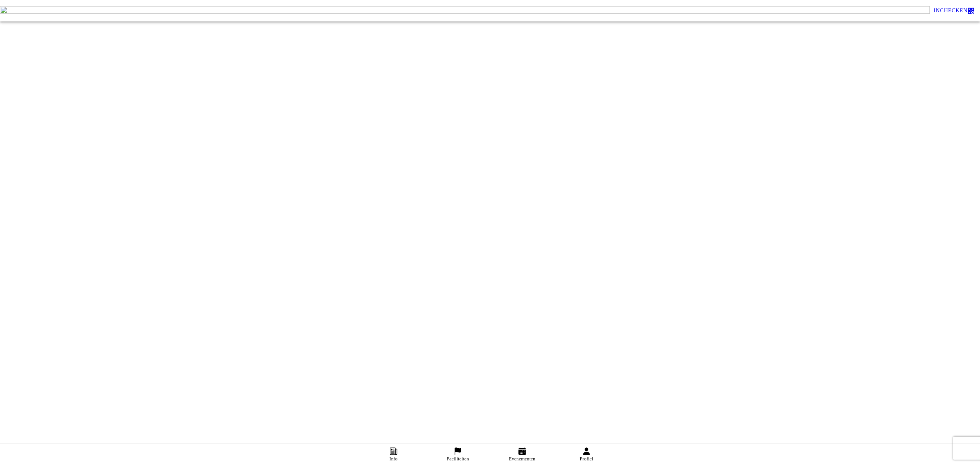 The image size is (980, 465). What do you see at coordinates (458, 458) in the screenshot?
I see `ion-label: Faciliteiten` at bounding box center [458, 458].